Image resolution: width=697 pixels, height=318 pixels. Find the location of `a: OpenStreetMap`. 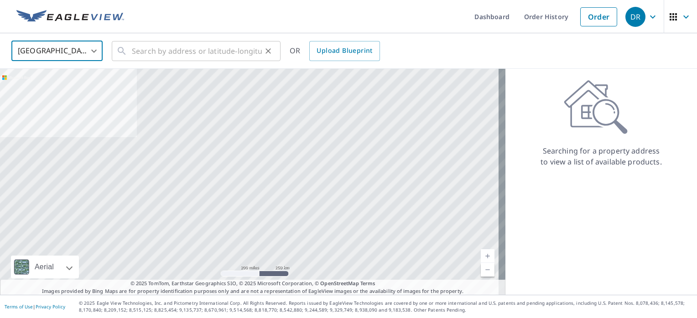

a: OpenStreetMap is located at coordinates (339, 283).